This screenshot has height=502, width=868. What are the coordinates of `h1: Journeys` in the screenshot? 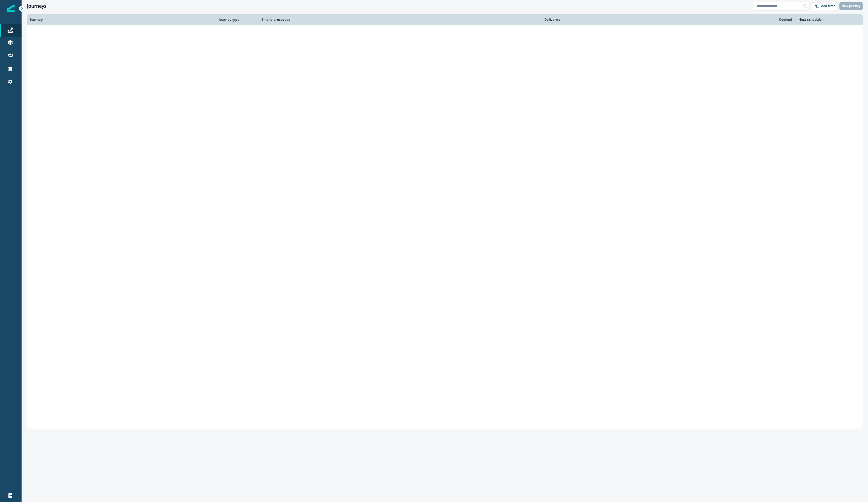 It's located at (36, 6).